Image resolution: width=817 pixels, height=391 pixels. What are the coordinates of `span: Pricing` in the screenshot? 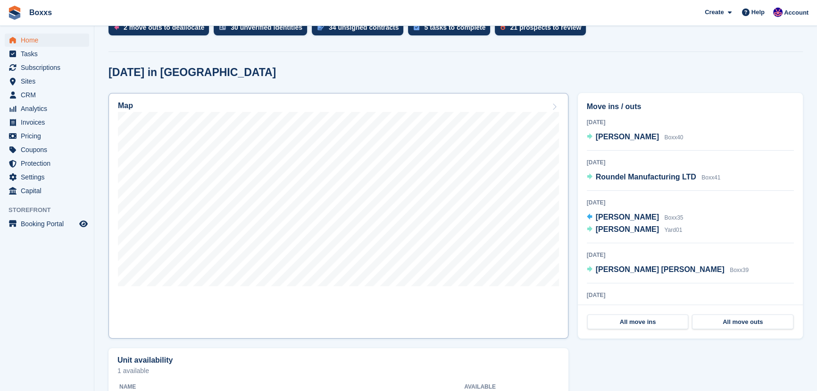 It's located at (49, 136).